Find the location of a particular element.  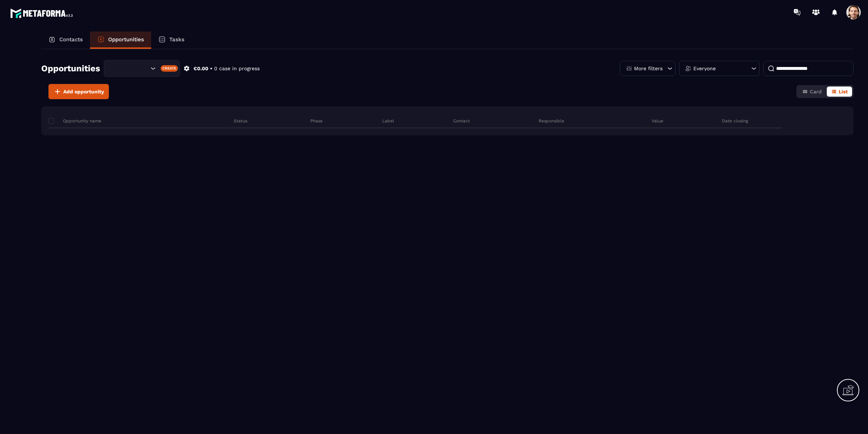

p: Value is located at coordinates (657, 121).